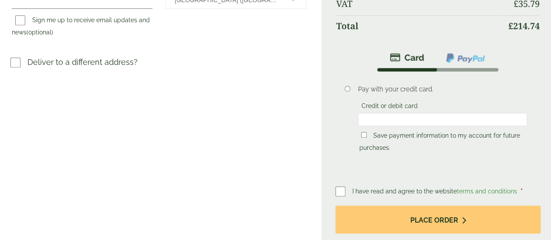 The image size is (551, 240). What do you see at coordinates (439, 143) in the screenshot?
I see `label: Save payment information to my account for future purchases.` at bounding box center [439, 143].